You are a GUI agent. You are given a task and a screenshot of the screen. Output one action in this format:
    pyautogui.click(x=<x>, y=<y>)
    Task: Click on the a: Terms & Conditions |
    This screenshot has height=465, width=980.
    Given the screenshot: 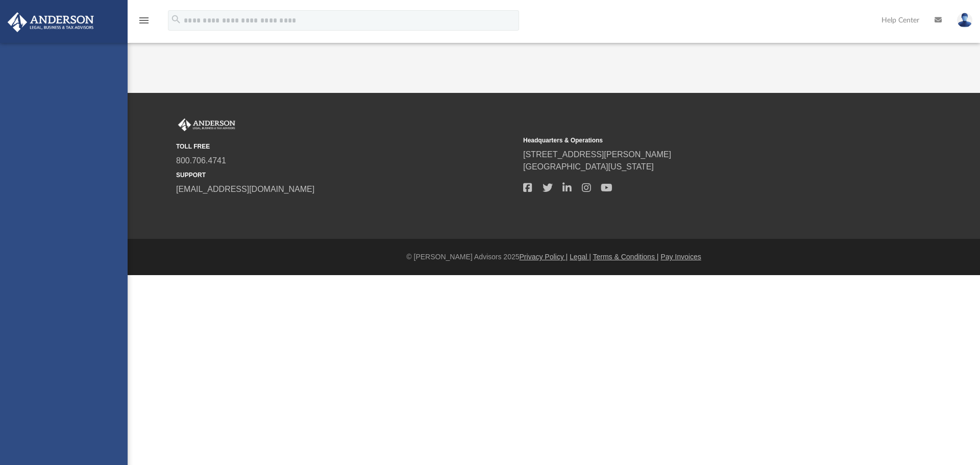 What is the action you would take?
    pyautogui.click(x=626, y=256)
    